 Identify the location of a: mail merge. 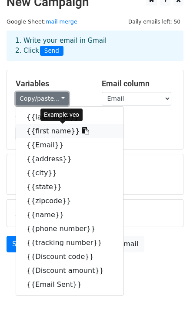
(61, 21).